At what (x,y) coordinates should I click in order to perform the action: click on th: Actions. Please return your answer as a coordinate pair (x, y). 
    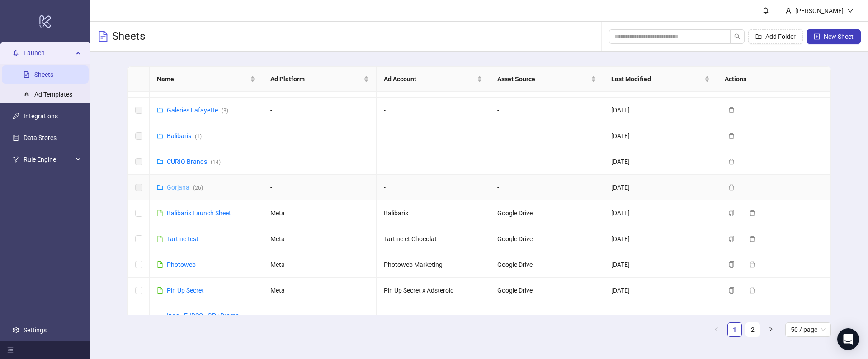
    Looking at the image, I should click on (774, 79).